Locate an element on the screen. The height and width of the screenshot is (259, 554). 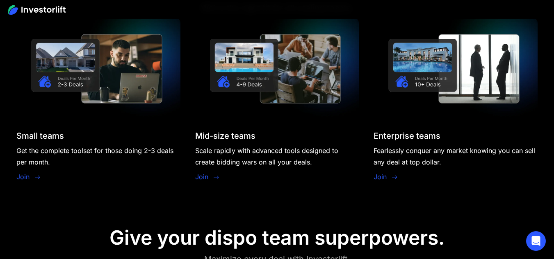
div: Enterprise teams is located at coordinates (407, 136).